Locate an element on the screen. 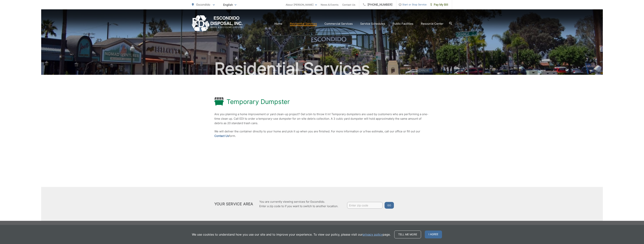  span: Escondido is located at coordinates (203, 5).